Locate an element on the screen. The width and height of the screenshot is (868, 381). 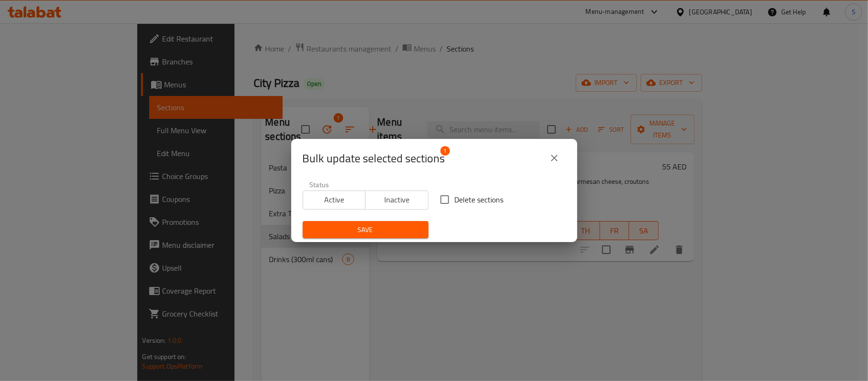
button: Active is located at coordinates (334, 200).